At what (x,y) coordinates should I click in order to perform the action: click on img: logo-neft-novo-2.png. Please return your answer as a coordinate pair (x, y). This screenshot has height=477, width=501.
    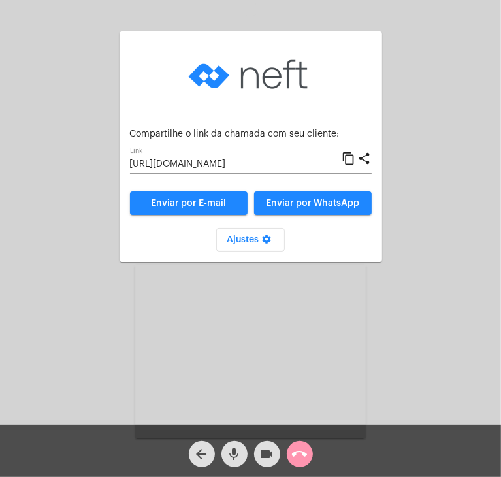
    Looking at the image, I should click on (251, 75).